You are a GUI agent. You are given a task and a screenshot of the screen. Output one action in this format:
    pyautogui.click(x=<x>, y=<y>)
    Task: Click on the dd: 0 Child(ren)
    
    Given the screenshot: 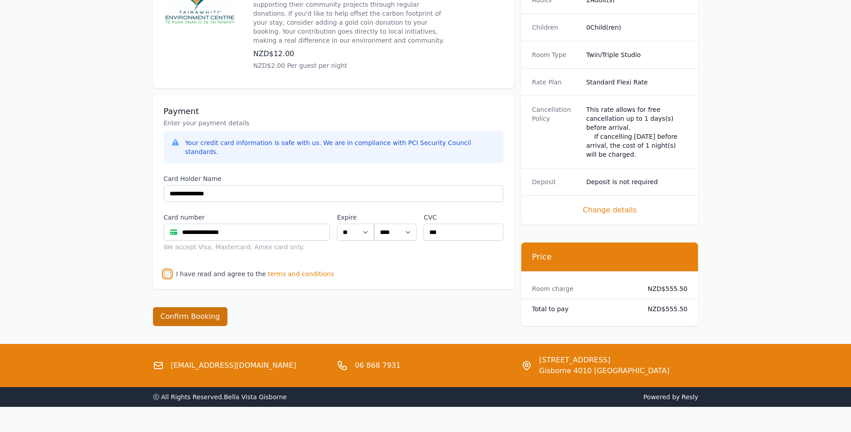 What is the action you would take?
    pyautogui.click(x=637, y=27)
    